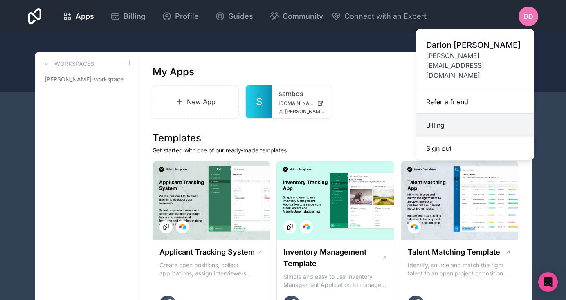 The height and width of the screenshot is (300, 566). What do you see at coordinates (74, 64) in the screenshot?
I see `h3: Workspaces` at bounding box center [74, 64].